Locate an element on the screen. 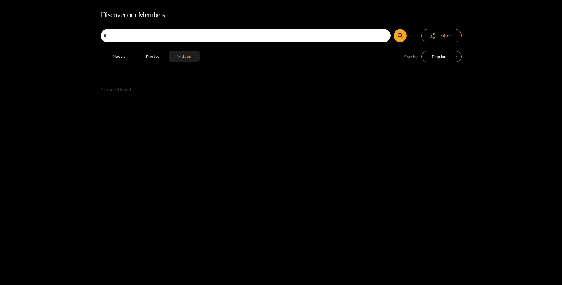 The height and width of the screenshot is (285, 562). span: Sort by: is located at coordinates (411, 57).